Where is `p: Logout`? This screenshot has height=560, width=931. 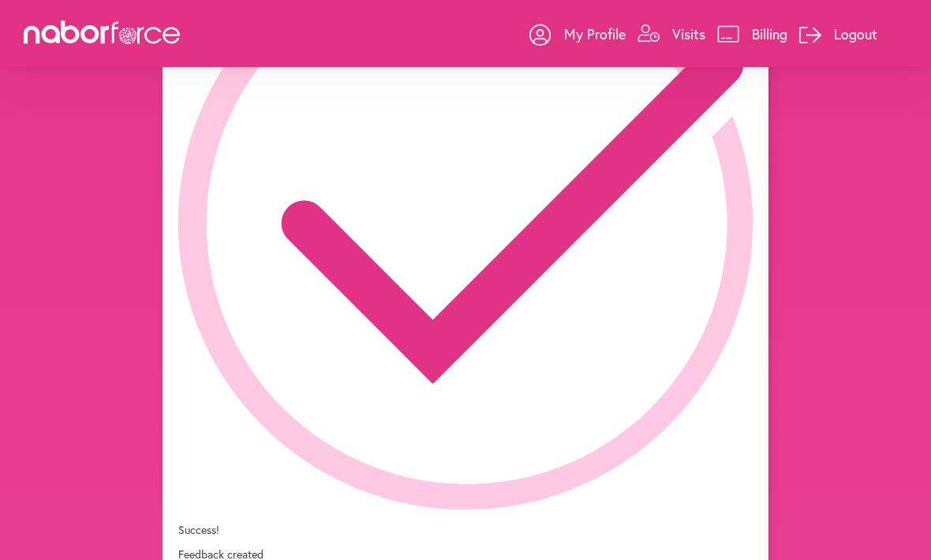 p: Logout is located at coordinates (855, 34).